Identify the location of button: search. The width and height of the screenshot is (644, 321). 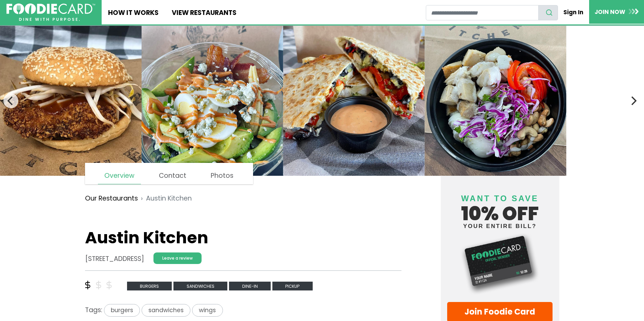
(548, 13).